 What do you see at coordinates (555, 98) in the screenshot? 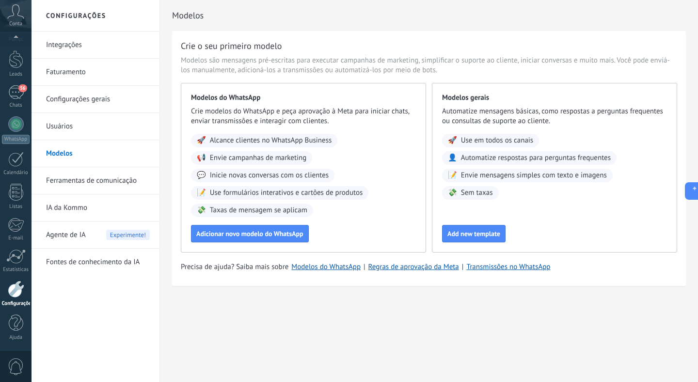
I see `span: Modelos gerais` at bounding box center [555, 98].